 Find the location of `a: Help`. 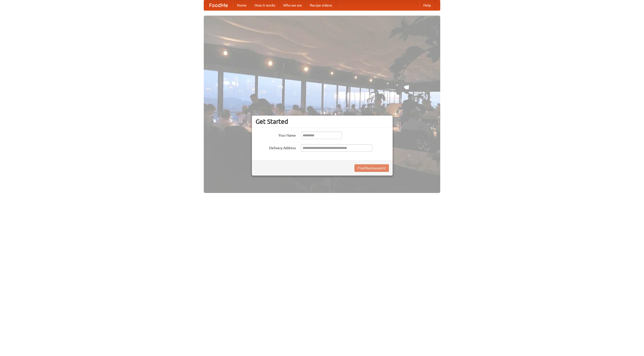

a: Help is located at coordinates (427, 5).